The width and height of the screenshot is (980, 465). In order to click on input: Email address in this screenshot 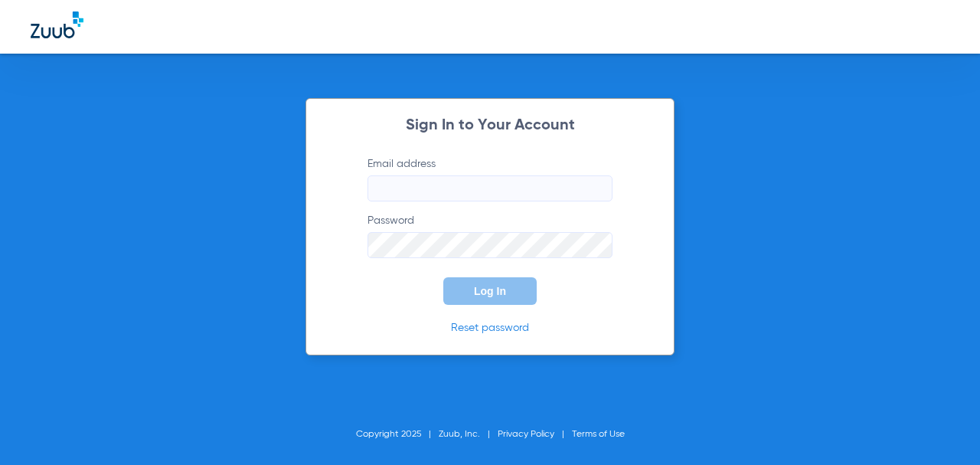, I will do `click(490, 189)`.